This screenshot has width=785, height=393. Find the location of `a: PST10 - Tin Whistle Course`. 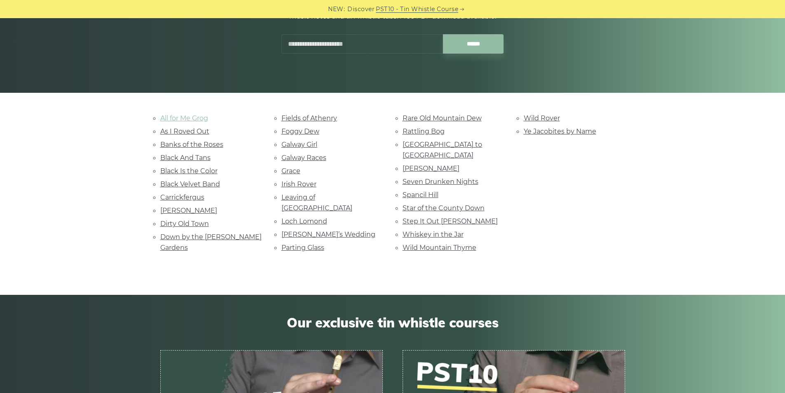

a: PST10 - Tin Whistle Course is located at coordinates (417, 9).